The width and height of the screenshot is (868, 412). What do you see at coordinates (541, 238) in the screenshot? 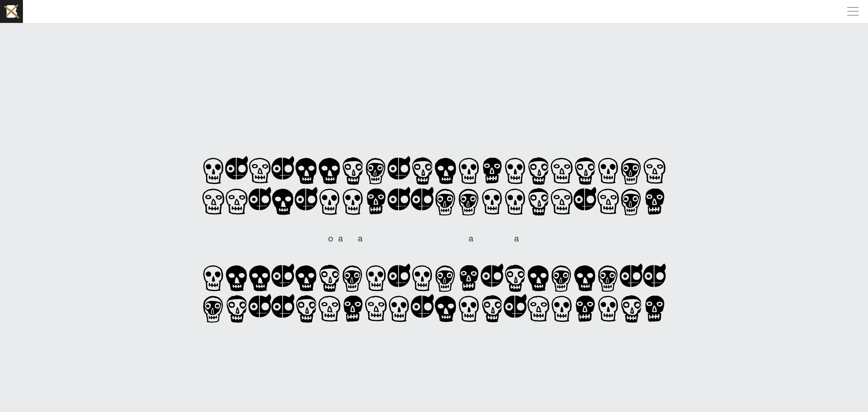
I see `span: y` at bounding box center [541, 238].